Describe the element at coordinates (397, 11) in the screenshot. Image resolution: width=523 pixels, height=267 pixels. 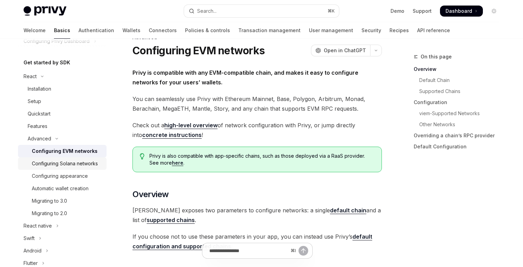
I see `a: Demo` at that location.